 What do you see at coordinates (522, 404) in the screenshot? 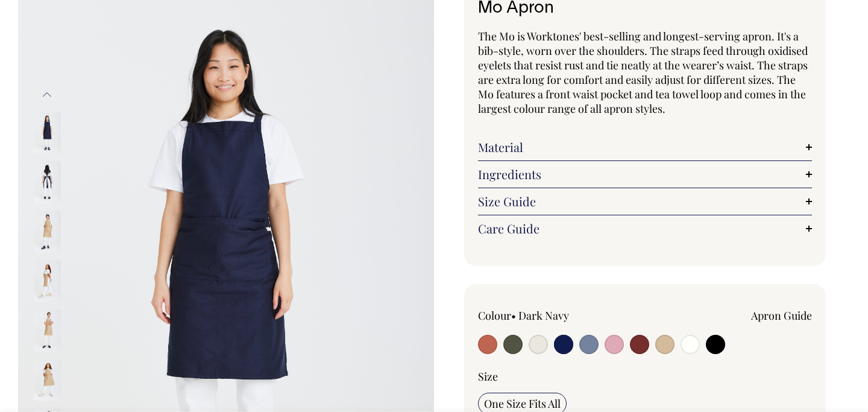
I see `span: One Size Fits All` at bounding box center [522, 404].